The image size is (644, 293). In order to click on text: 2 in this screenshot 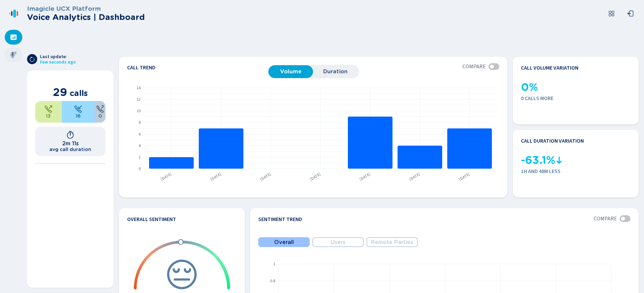, I will do `click(140, 157)`.